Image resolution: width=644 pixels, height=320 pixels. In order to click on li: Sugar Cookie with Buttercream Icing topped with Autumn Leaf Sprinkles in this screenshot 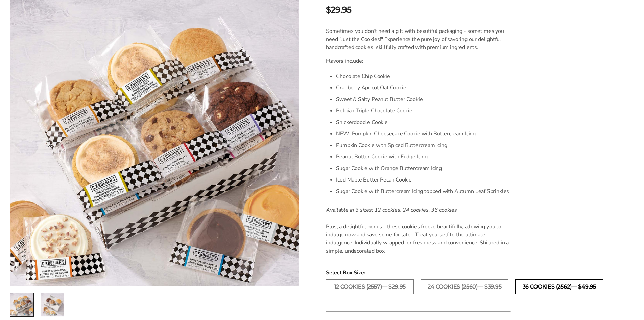, I will do `click(423, 191)`.